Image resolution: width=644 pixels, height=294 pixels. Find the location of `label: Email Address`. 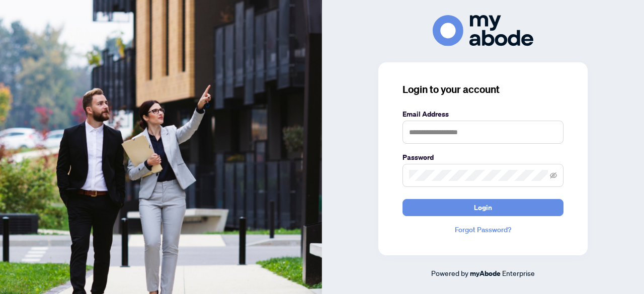

label: Email Address is located at coordinates (483, 114).